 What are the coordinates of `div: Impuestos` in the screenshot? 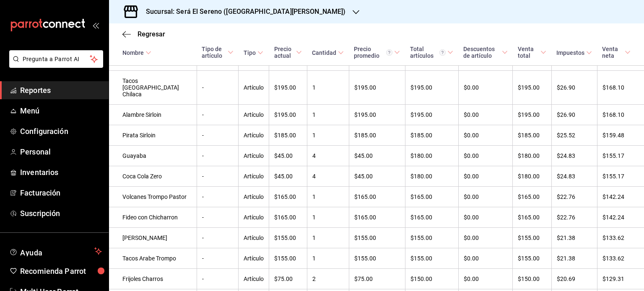 It's located at (570, 53).